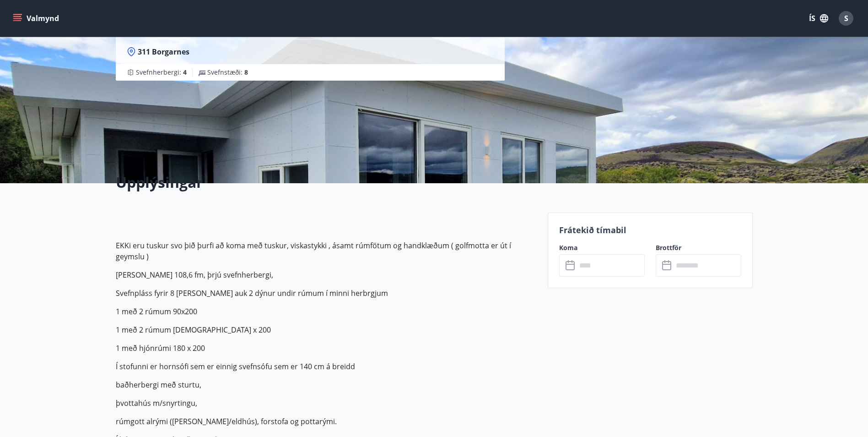 The height and width of the screenshot is (437, 868). Describe the element at coordinates (246, 72) in the screenshot. I see `span: 8` at that location.